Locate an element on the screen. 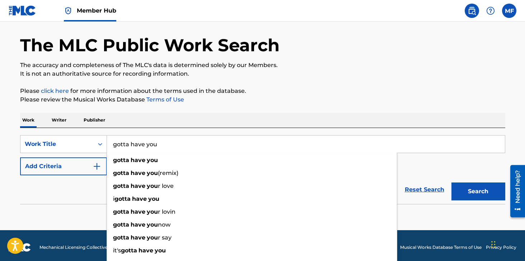  div: Work Title is located at coordinates (57, 144).